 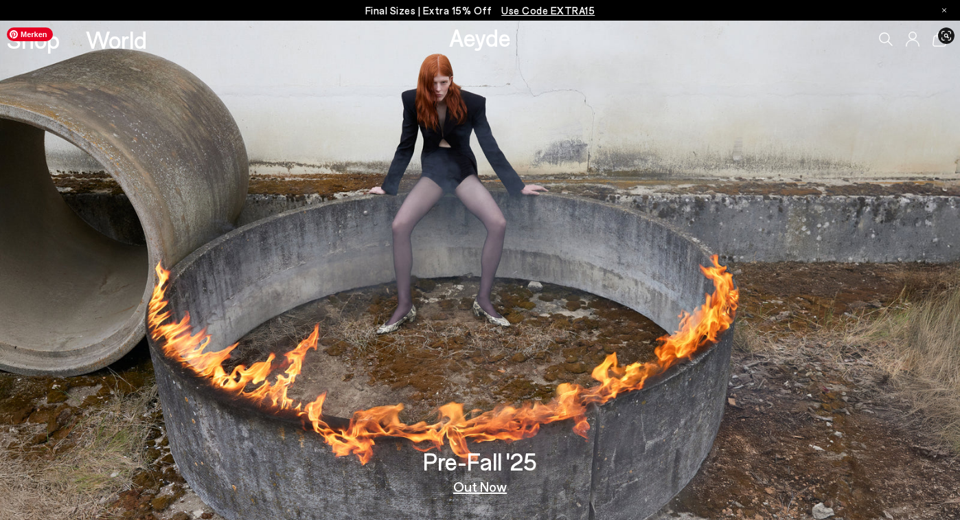 I want to click on h3: Pre-Fall '25, so click(x=480, y=461).